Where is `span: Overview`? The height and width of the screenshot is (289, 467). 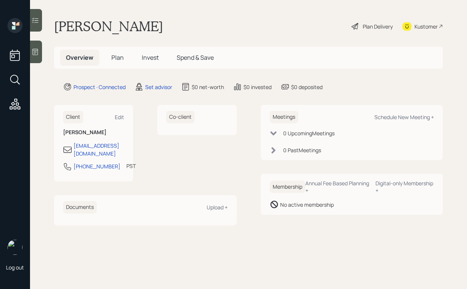 span: Overview is located at coordinates (80, 57).